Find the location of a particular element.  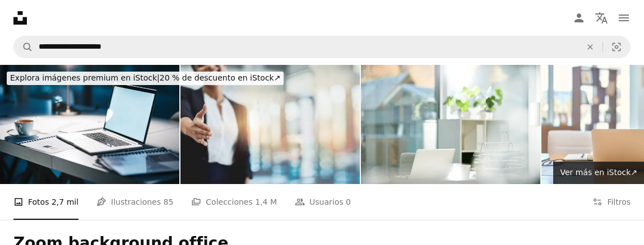

button: Idioma is located at coordinates (601, 18).